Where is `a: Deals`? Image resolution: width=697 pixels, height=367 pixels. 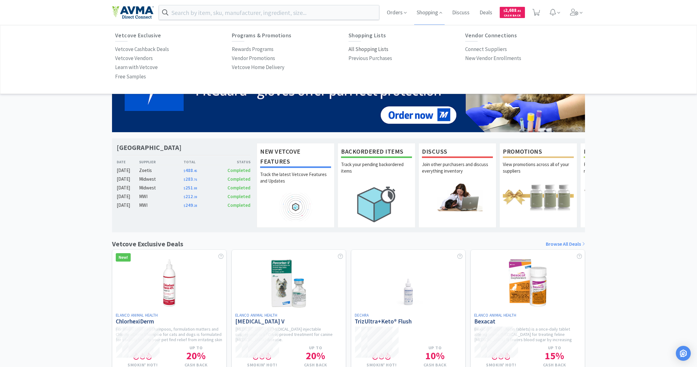 a: Deals is located at coordinates (486, 13).